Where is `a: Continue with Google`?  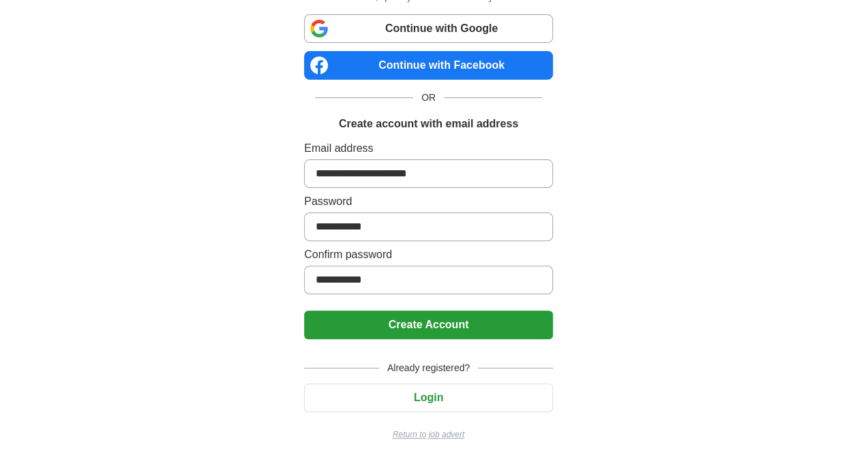
a: Continue with Google is located at coordinates (428, 29).